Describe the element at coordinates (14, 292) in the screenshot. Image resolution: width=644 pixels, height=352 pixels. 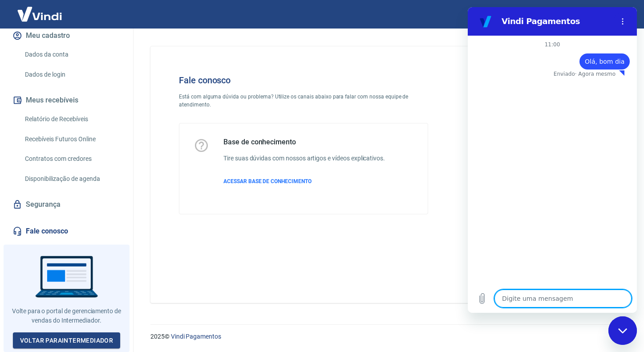
I see `button: Carregar arquivo` at that location.